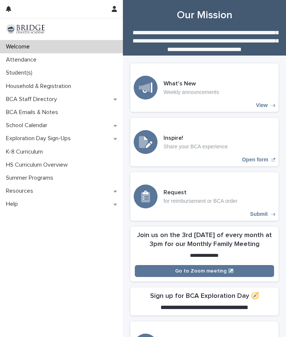  What do you see at coordinates (205, 271) in the screenshot?
I see `a: Go to Zoom meeting ↗️` at bounding box center [205, 271].